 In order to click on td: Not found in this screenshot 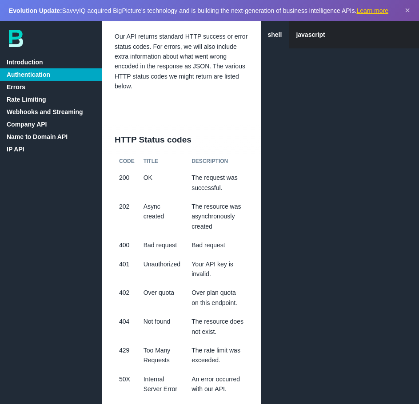, I will do `click(163, 326)`.